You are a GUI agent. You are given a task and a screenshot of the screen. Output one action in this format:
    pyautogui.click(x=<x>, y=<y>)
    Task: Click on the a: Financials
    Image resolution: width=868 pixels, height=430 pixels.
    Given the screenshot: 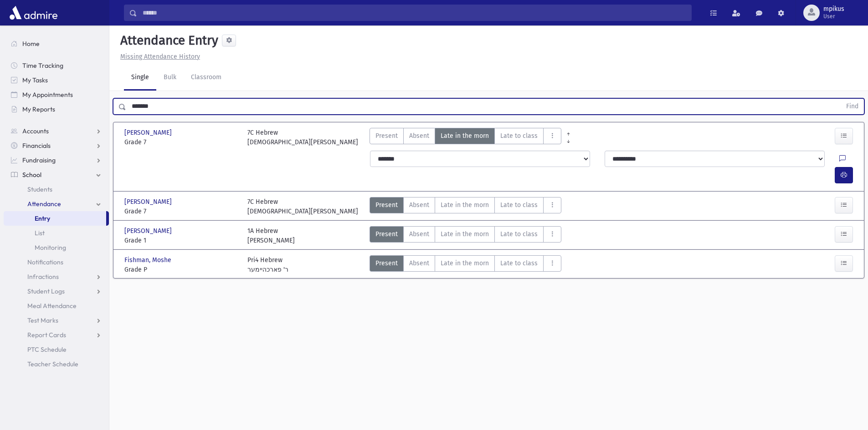 What is the action you would take?
    pyautogui.click(x=56, y=146)
    